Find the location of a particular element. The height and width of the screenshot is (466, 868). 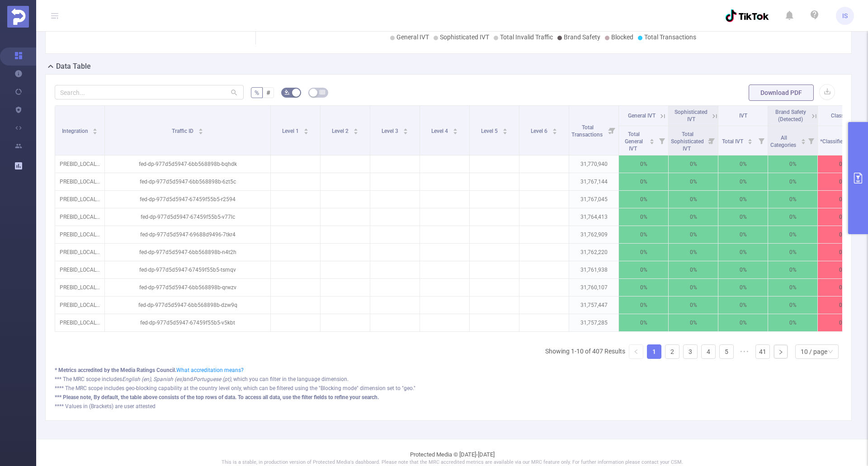

span: *Classified is located at coordinates (833, 141).